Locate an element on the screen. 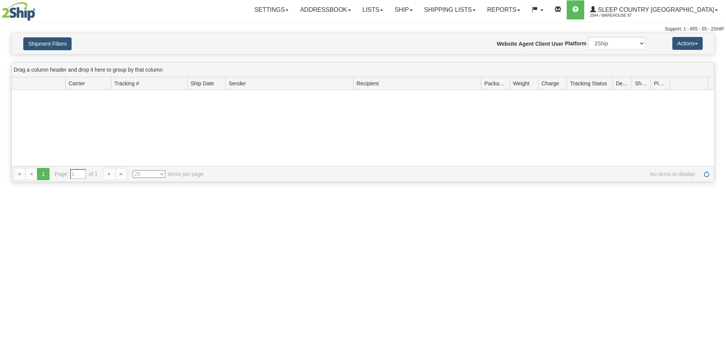 Image resolution: width=726 pixels, height=363 pixels. span: Ship Date is located at coordinates (202, 83).